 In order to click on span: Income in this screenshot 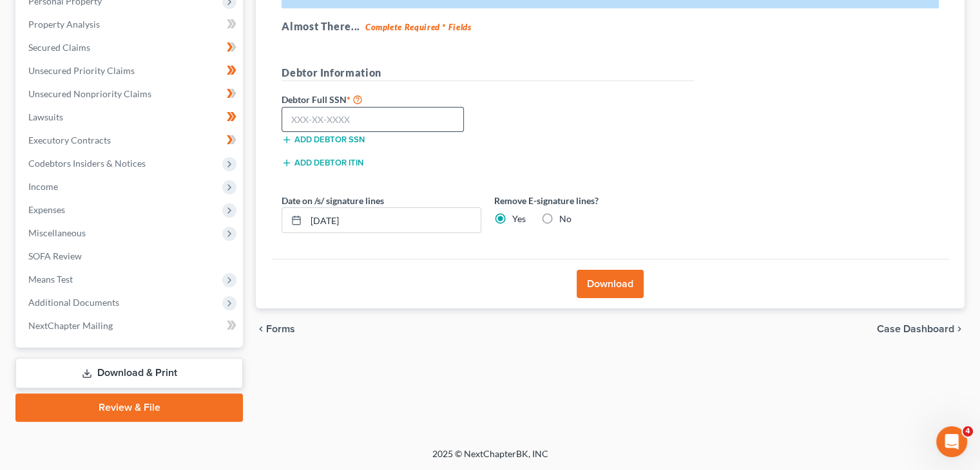, I will do `click(44, 186)`.